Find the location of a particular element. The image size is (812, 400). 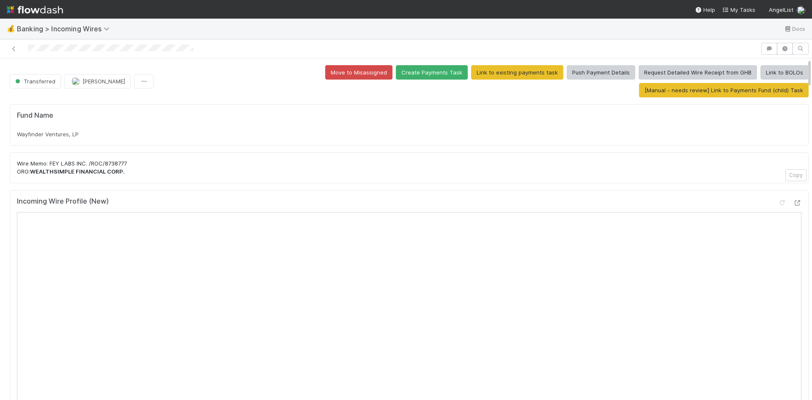

img: logo-inverted-e16ddd16eac7371096b0.svg is located at coordinates (35, 10).